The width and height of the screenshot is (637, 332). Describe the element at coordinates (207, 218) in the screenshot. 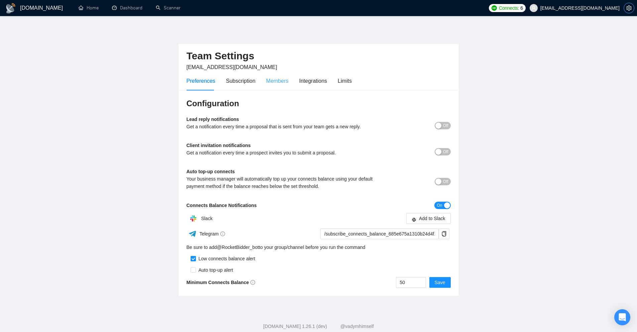

I see `span: Slack` at that location.